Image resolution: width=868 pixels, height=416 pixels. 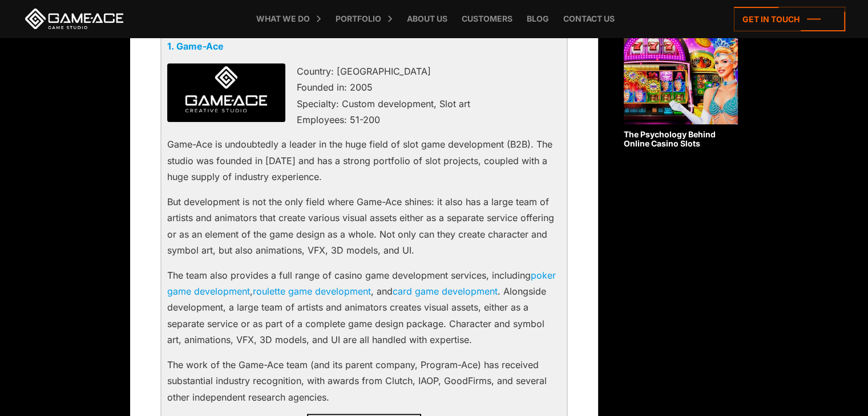 I want to click on p: The team also provides a full range of casino game development services, including , , and . Alon..., so click(x=364, y=308).